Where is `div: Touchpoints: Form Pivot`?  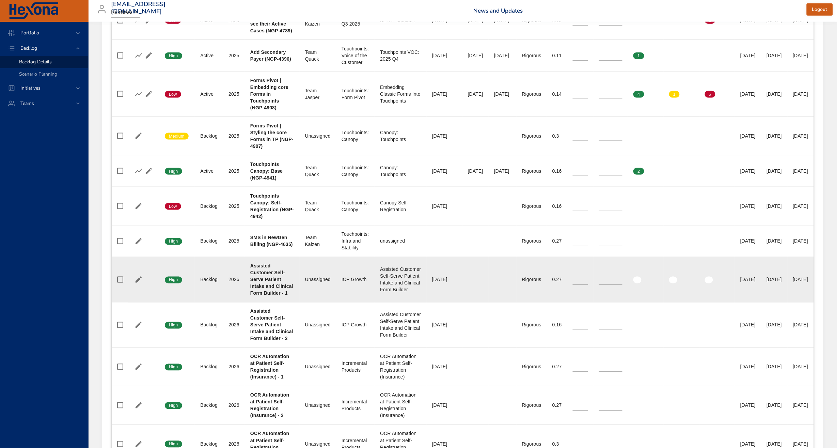 div: Touchpoints: Form Pivot is located at coordinates (355, 94).